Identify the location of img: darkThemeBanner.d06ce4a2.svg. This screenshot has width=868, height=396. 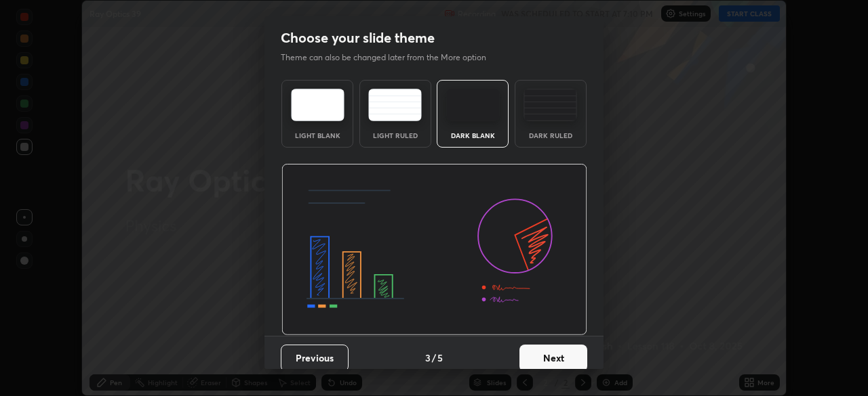
(434, 250).